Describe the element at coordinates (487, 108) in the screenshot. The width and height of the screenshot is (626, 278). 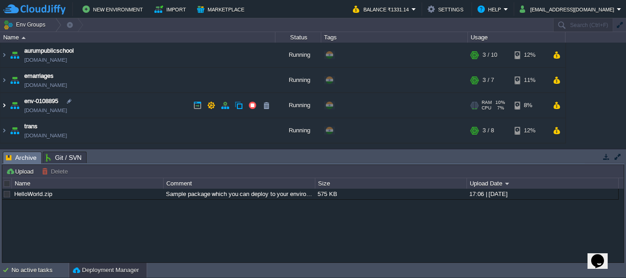
I see `span: CPU` at that location.